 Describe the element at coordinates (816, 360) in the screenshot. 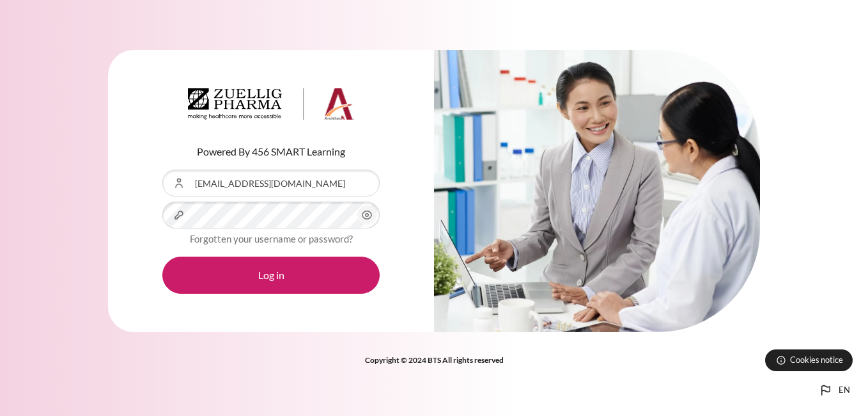

I see `span: Cookies notice` at that location.